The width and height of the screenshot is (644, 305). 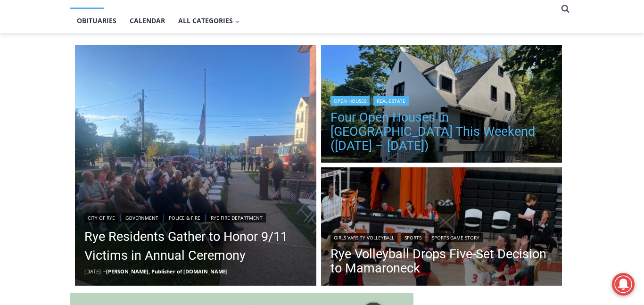 I want to click on a: Rye Volleyball Drops Five-Set Decision to Mamaroneck, so click(x=442, y=261).